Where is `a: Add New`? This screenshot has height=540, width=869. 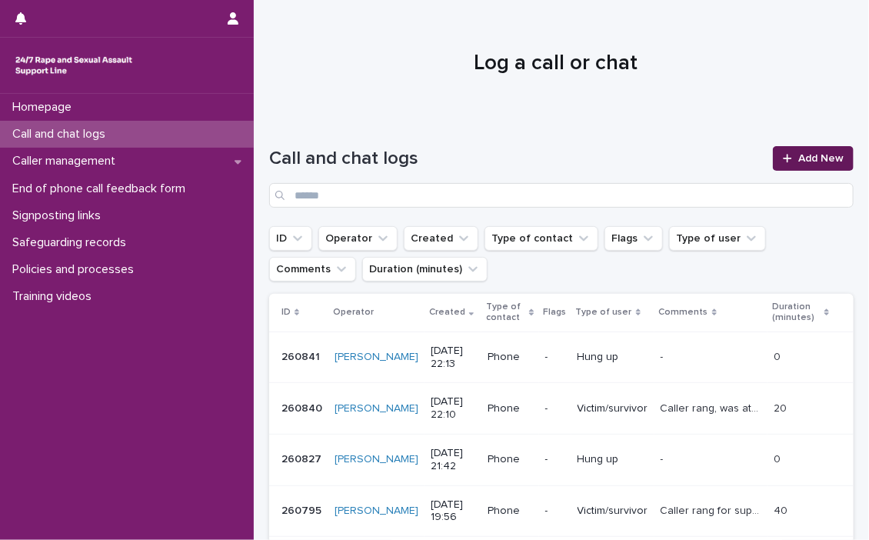
a: Add New is located at coordinates (813, 158).